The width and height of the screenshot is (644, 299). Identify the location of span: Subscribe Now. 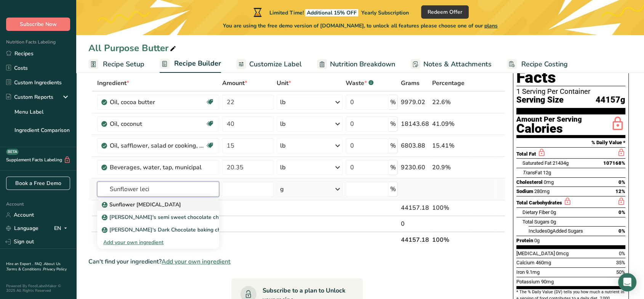
(38, 24).